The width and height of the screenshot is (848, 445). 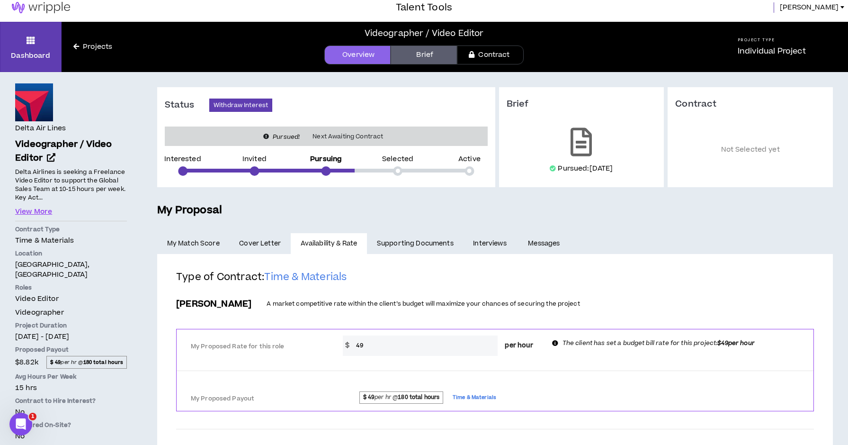 What do you see at coordinates (545, 243) in the screenshot?
I see `a: Messages` at bounding box center [545, 243].